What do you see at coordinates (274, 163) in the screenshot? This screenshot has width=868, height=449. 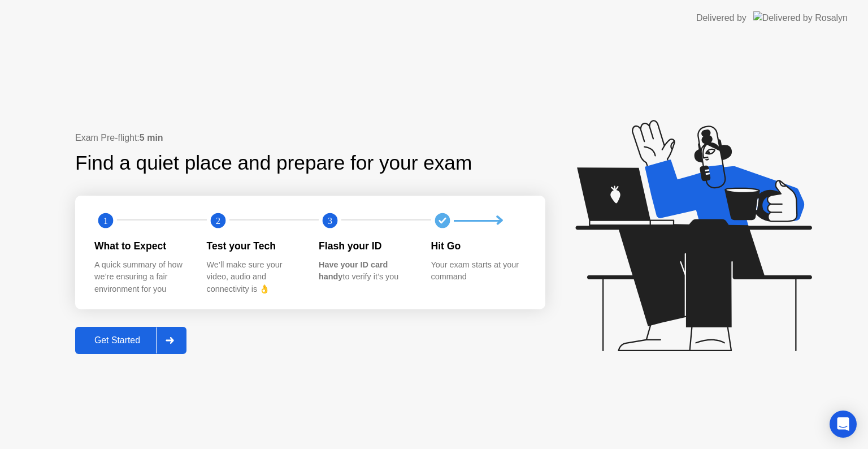 I see `div: Find a quiet place and prepare for your exam` at bounding box center [274, 163].